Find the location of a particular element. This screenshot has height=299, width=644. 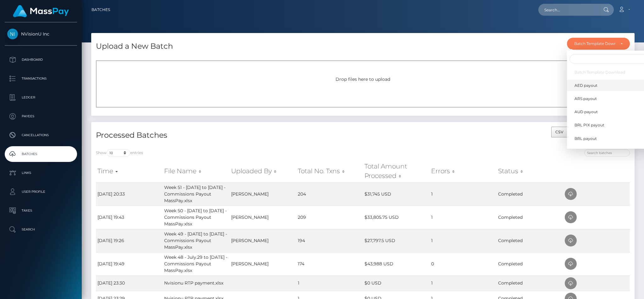

td: Nvisionu RTP payment.xlsx is located at coordinates (196, 283).